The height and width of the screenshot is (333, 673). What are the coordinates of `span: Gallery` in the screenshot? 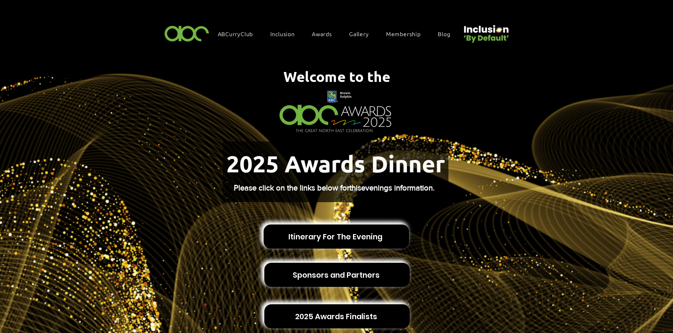 It's located at (359, 34).